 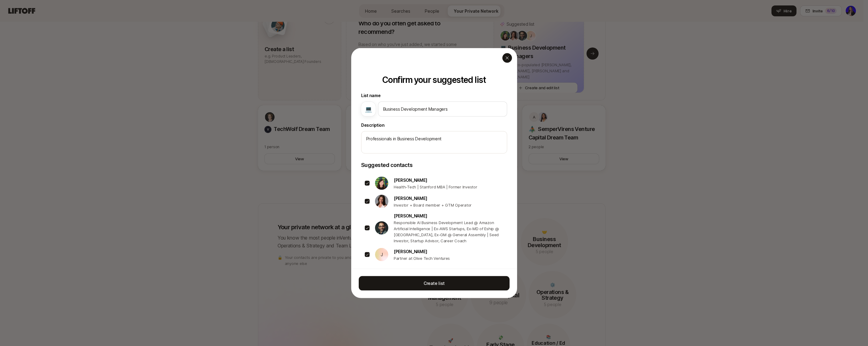 I want to click on p: Partner at Olive Tech Ventures, so click(x=422, y=258).